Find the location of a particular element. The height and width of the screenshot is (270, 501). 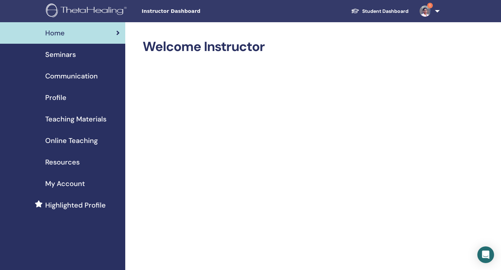

img: graduation-cap-white.svg is located at coordinates (355, 11).